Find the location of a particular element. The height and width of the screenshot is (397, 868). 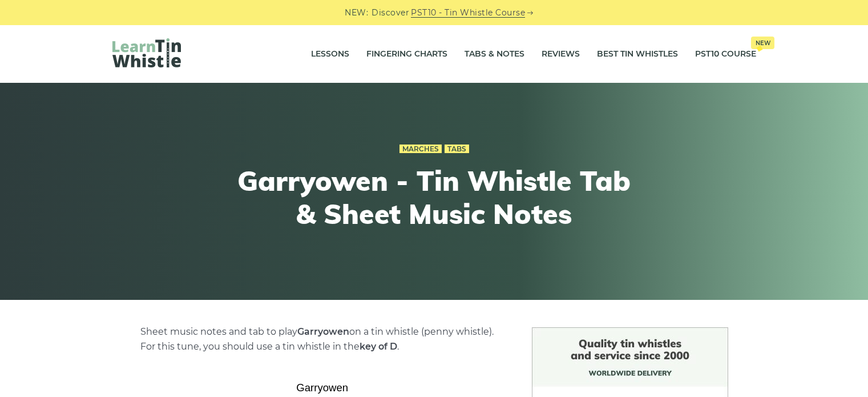

a: Tabs is located at coordinates (456, 149).